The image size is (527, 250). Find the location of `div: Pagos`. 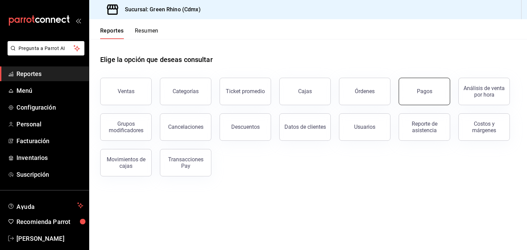

div: Pagos is located at coordinates (424, 91).